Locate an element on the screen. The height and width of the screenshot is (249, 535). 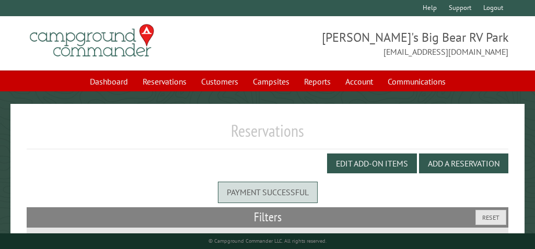
a: Customers is located at coordinates (219, 81).